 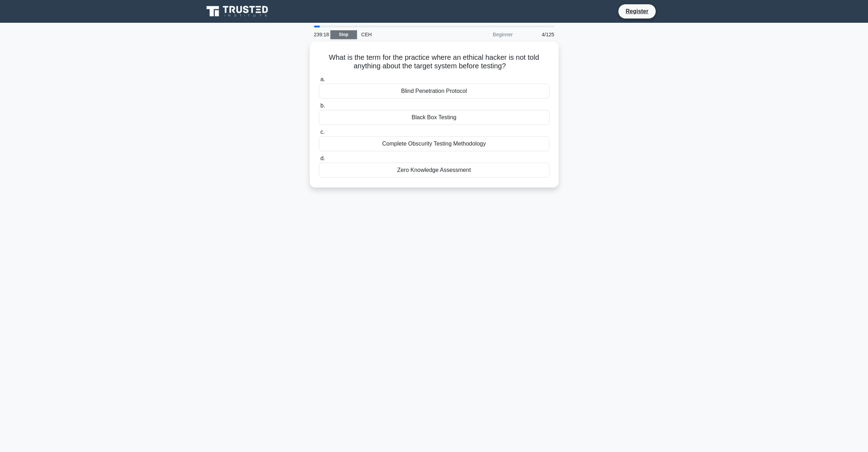 I want to click on div: Beginner, so click(x=486, y=34).